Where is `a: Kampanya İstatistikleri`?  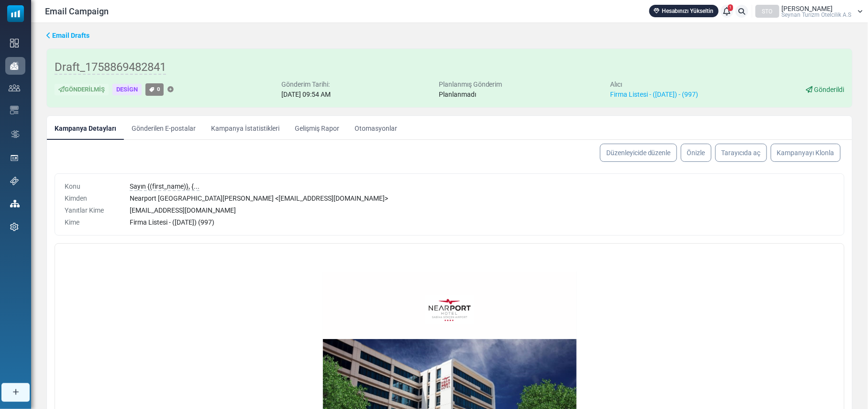
a: Kampanya İstatistikleri is located at coordinates (245, 128).